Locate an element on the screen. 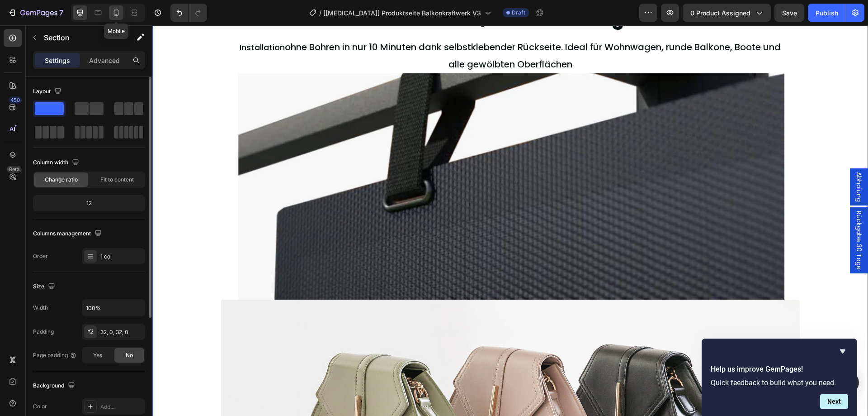 The width and height of the screenshot is (868, 416). p: Settings is located at coordinates (57, 60).